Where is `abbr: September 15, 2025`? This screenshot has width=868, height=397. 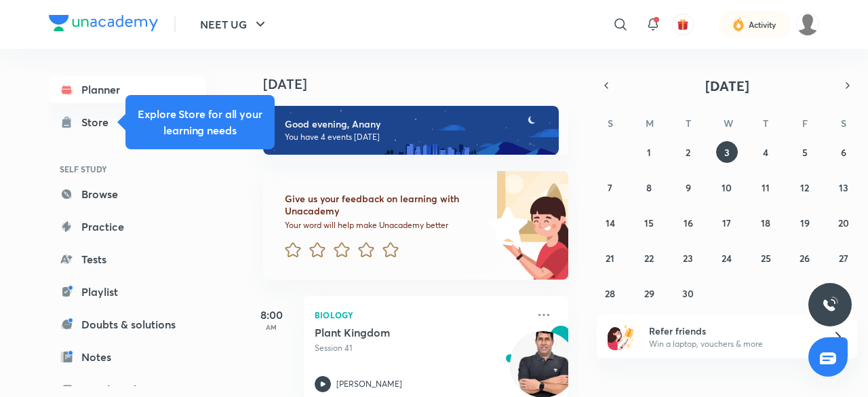 abbr: September 15, 2025 is located at coordinates (649, 222).